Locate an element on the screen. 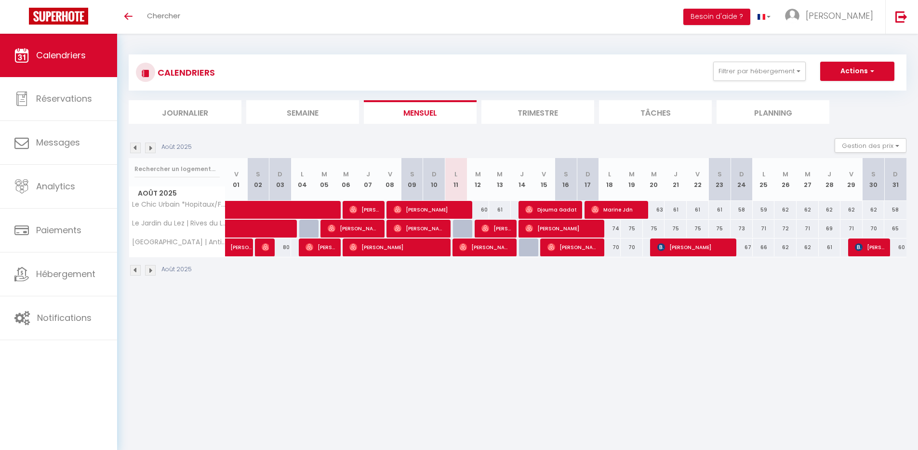 Image resolution: width=918 pixels, height=450 pixels. img: logout is located at coordinates (901, 16).